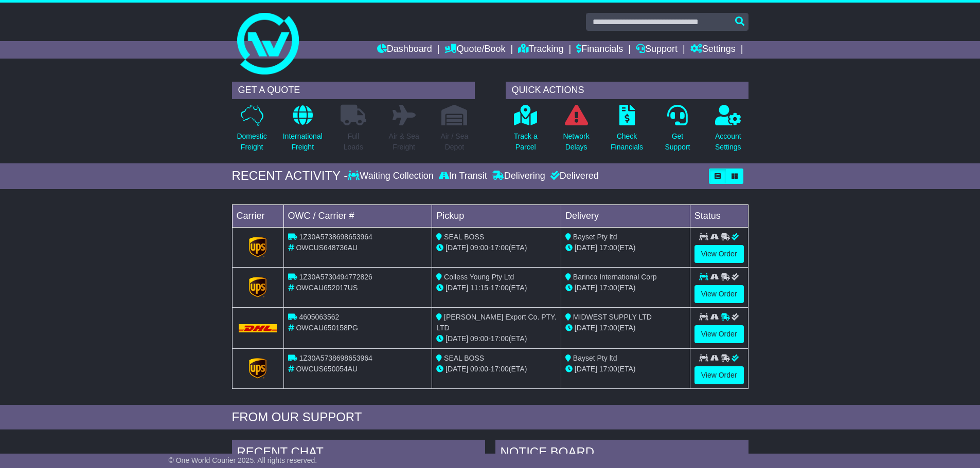 This screenshot has height=468, width=980. I want to click on td: Delivery, so click(625, 216).